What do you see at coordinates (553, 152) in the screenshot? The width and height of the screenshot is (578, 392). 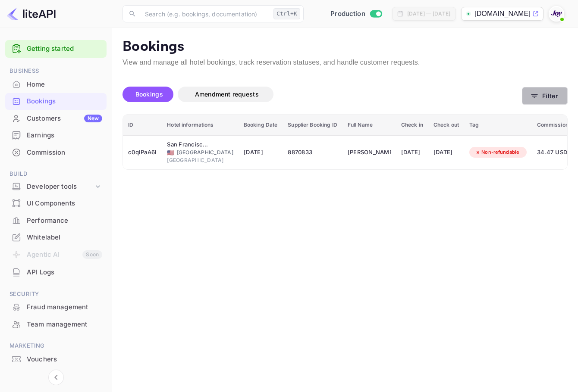 I see `span: 34.47 USD` at bounding box center [553, 152].